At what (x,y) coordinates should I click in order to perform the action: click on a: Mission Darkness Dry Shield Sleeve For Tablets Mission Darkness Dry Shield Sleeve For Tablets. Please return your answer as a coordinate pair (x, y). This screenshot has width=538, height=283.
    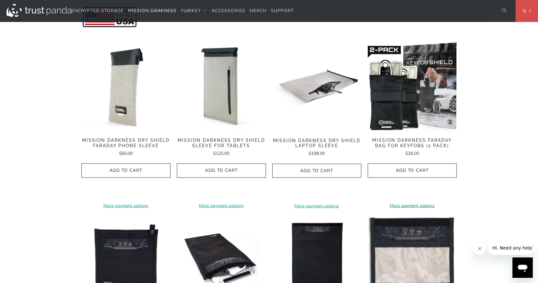
    Looking at the image, I should click on (221, 87).